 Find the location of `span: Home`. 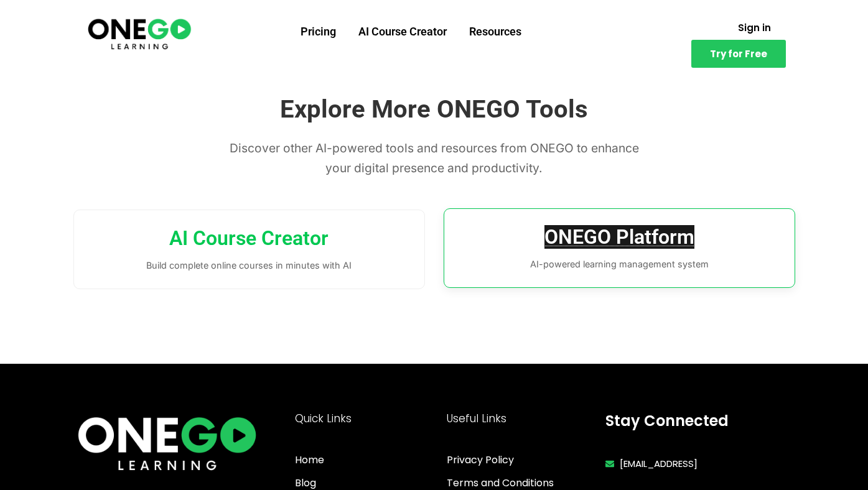

span: Home is located at coordinates (309, 459).